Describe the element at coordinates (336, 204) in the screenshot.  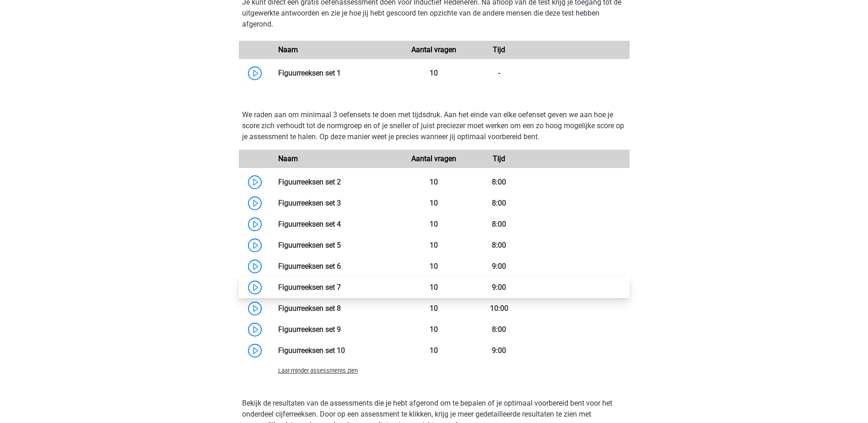
I see `div: Figuurreeksen set 3` at that location.